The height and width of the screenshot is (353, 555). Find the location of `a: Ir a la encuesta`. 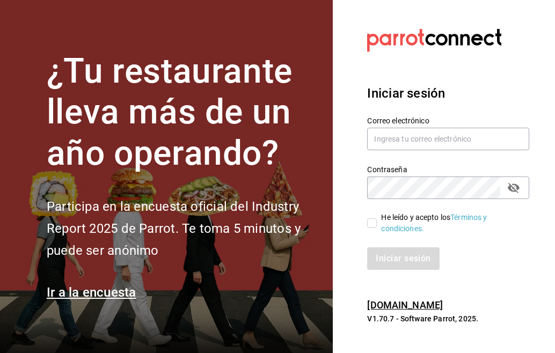

a: Ir a la encuesta is located at coordinates (91, 293).